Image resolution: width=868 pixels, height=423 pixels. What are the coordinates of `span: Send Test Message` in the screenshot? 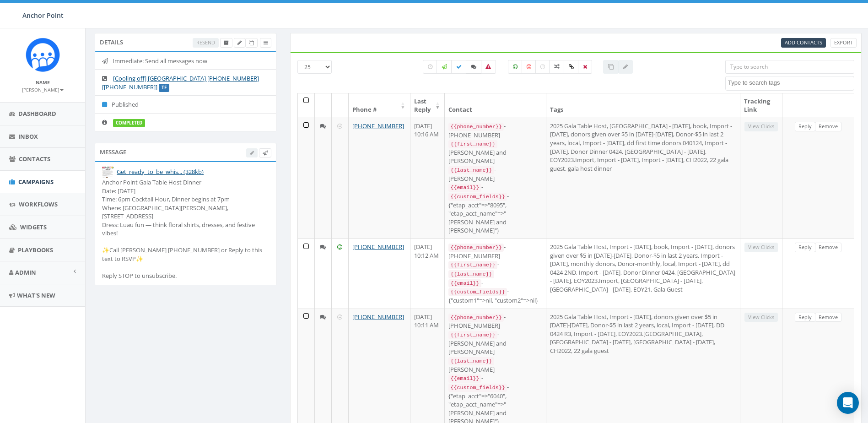 It's located at (265, 153).